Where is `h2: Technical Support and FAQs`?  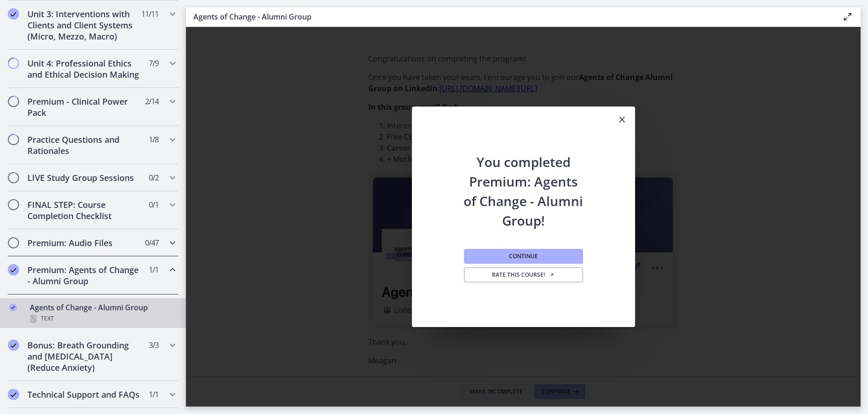
h2: Technical Support and FAQs is located at coordinates (84, 395).